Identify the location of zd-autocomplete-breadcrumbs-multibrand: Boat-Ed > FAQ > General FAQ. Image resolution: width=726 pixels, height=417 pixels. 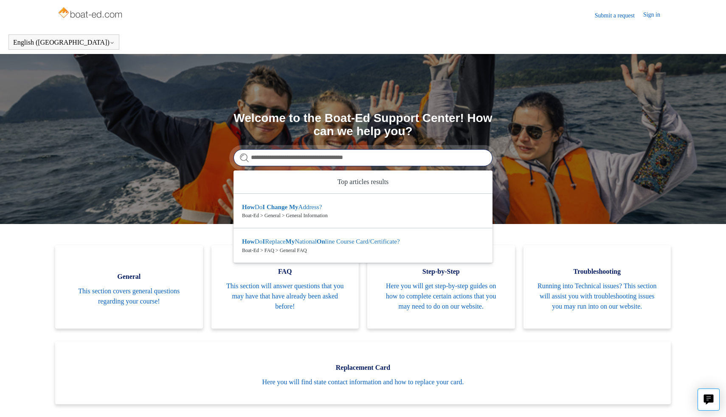
(363, 250).